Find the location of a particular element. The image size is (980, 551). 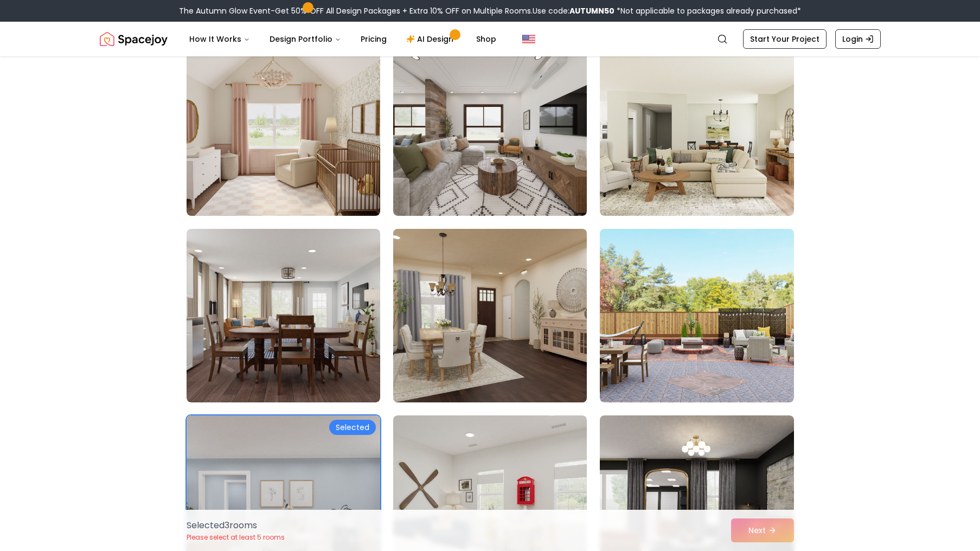

span: Use code: is located at coordinates (574, 11).